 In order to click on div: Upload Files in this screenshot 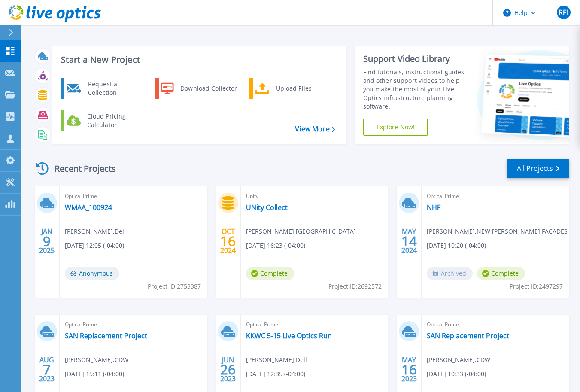, I will do `click(304, 89)`.